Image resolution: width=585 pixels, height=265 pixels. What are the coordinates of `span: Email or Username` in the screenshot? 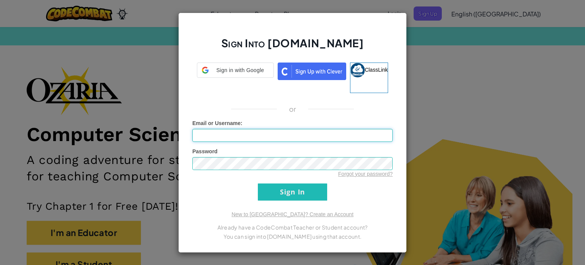 It's located at (216, 123).